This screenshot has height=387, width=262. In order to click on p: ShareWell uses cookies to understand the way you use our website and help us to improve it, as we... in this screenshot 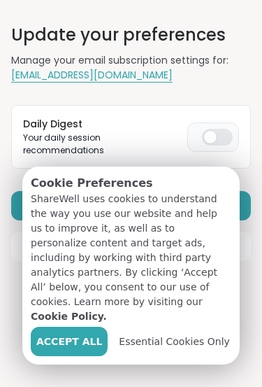, I will do `click(131, 257)`.